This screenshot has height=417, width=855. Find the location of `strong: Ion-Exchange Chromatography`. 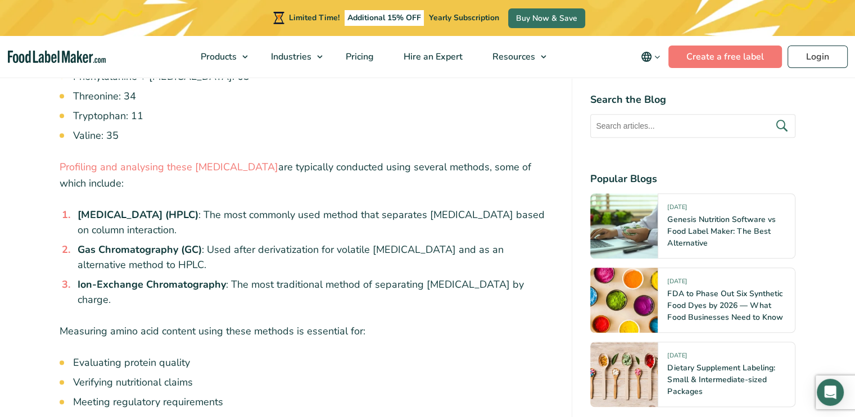

strong: Ion-Exchange Chromatography is located at coordinates (152, 285).